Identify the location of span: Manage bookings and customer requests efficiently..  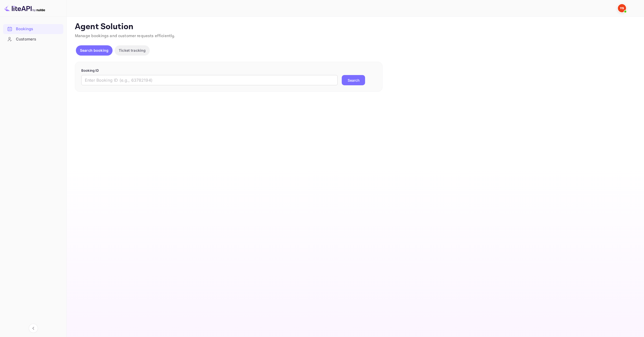
(125, 36).